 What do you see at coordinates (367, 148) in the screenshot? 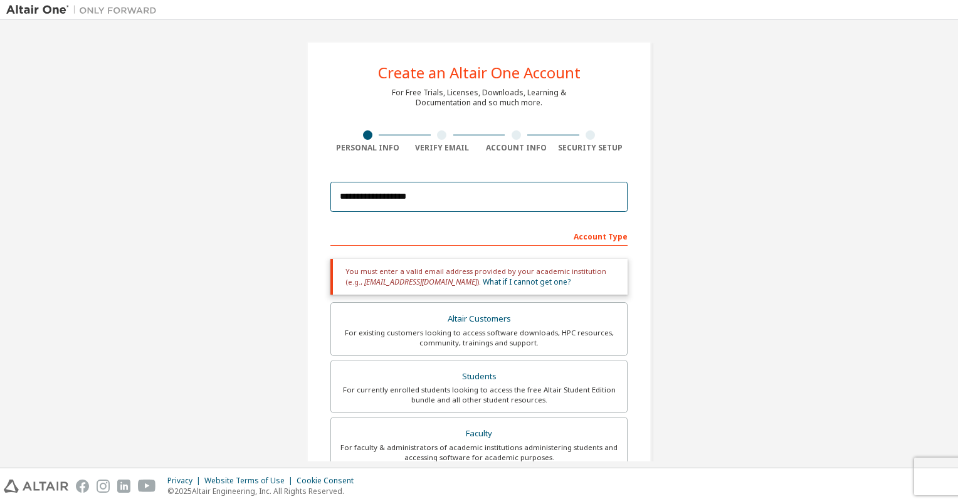
I see `div: Personal Info` at bounding box center [367, 148].